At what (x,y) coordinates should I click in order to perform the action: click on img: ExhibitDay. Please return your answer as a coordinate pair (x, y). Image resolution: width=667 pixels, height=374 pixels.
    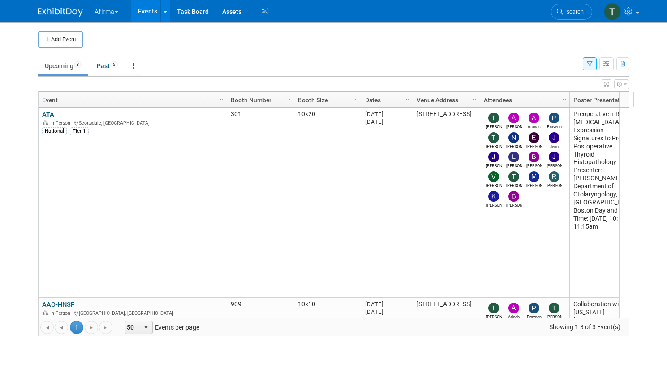
    Looking at the image, I should click on (60, 12).